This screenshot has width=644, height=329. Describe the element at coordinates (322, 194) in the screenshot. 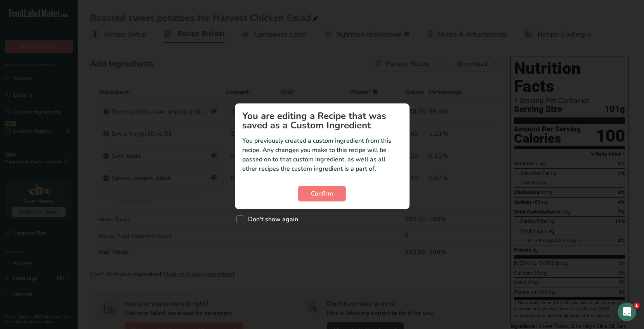

I see `button: Confirm` at that location.